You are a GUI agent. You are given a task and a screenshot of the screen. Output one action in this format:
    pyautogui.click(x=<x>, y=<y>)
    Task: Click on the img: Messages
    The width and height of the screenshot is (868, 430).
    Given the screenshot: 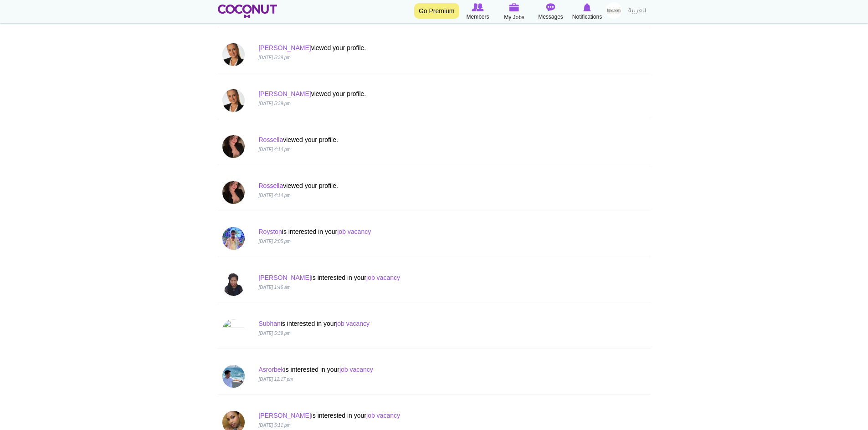 What is the action you would take?
    pyautogui.click(x=551, y=7)
    